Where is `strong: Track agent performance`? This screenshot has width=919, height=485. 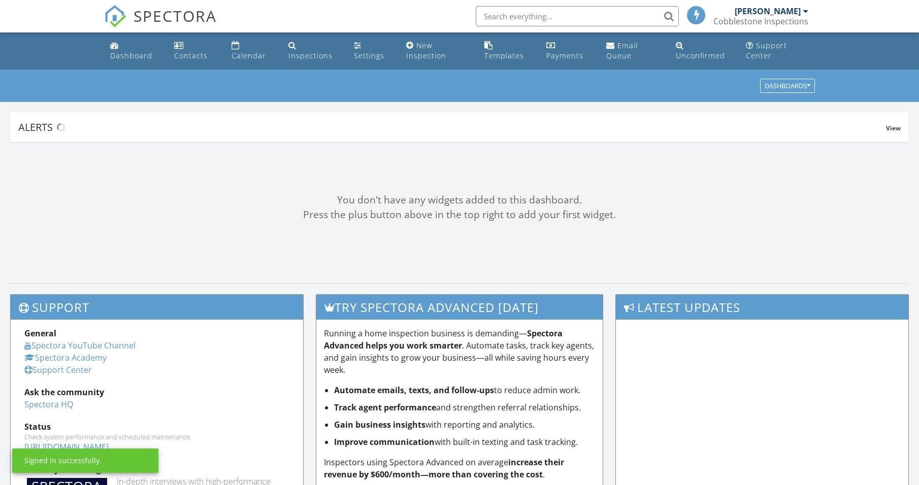
strong: Track agent performance is located at coordinates (385, 408).